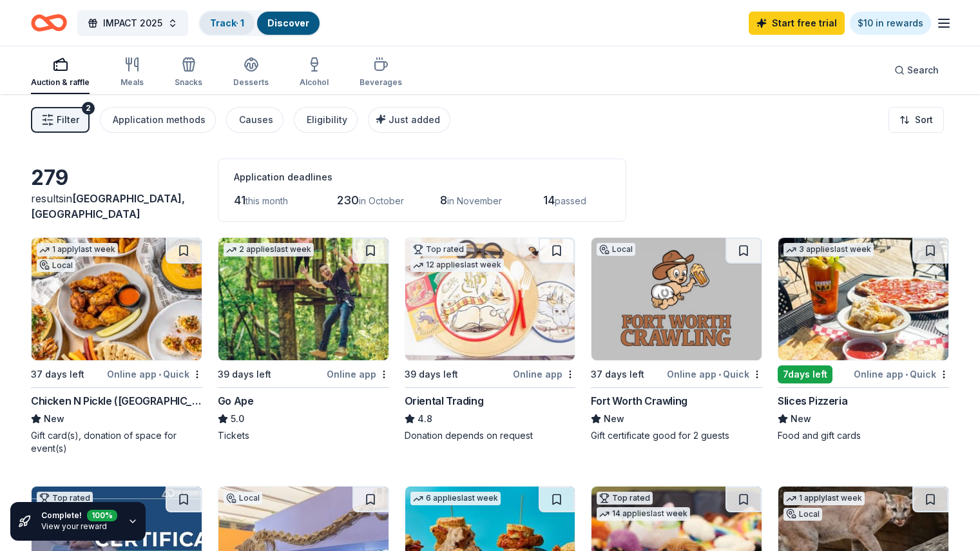 This screenshot has width=980, height=551. I want to click on div: Meals, so click(132, 82).